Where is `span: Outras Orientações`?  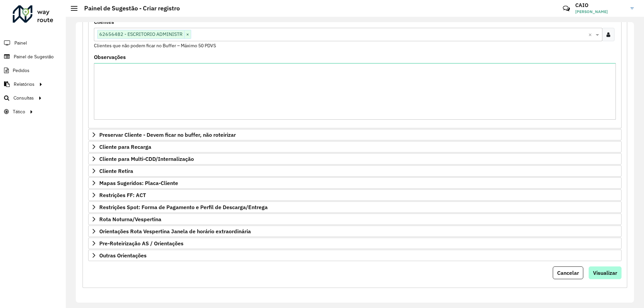 span: Outras Orientações is located at coordinates (123, 256).